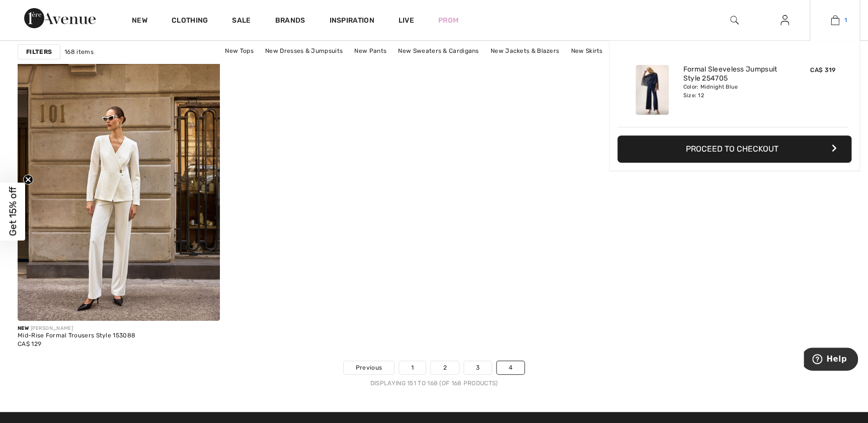 The width and height of the screenshot is (868, 423). I want to click on span: CA$ 129, so click(29, 344).